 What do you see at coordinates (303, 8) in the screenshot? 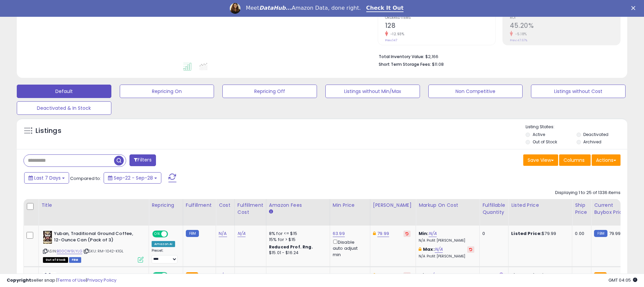
I see `div: Meet Amazon Data, done right.` at bounding box center [303, 8].